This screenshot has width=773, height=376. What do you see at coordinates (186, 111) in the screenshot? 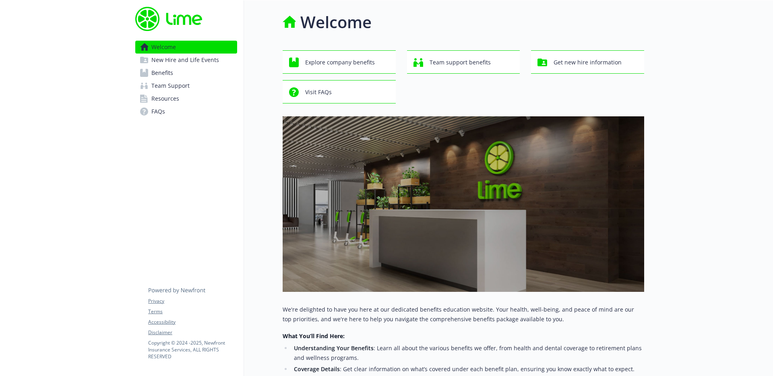
I see `a: FAQs` at bounding box center [186, 111].